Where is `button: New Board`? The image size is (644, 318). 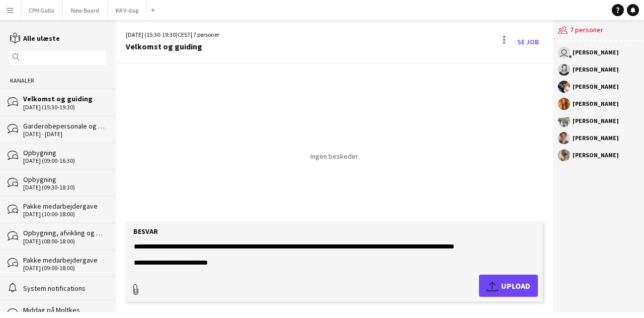 button: New Board is located at coordinates (85, 10).